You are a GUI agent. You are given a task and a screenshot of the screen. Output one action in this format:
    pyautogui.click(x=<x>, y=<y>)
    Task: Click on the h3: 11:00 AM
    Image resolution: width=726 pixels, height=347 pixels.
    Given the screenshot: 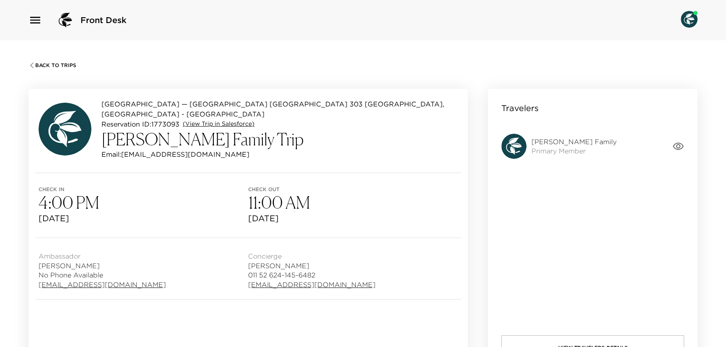 What is the action you would take?
    pyautogui.click(x=353, y=202)
    